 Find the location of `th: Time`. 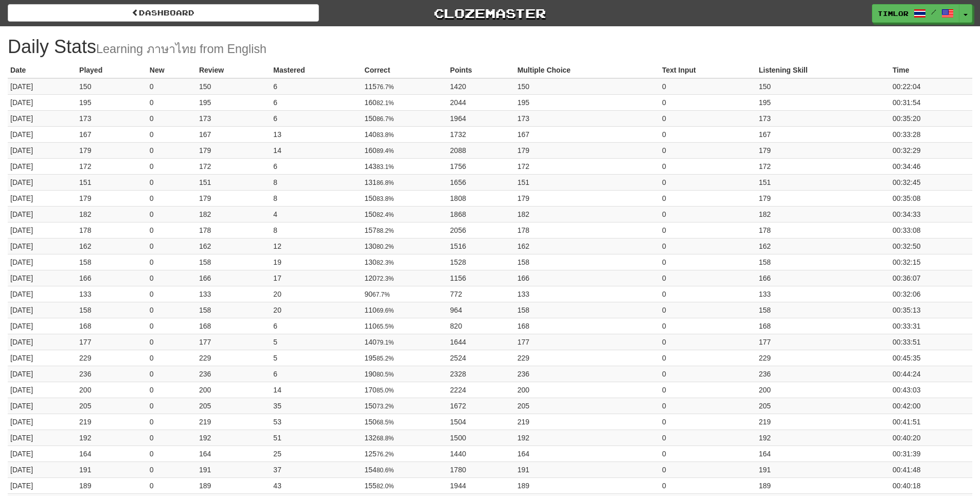

th: Time is located at coordinates (931, 70).